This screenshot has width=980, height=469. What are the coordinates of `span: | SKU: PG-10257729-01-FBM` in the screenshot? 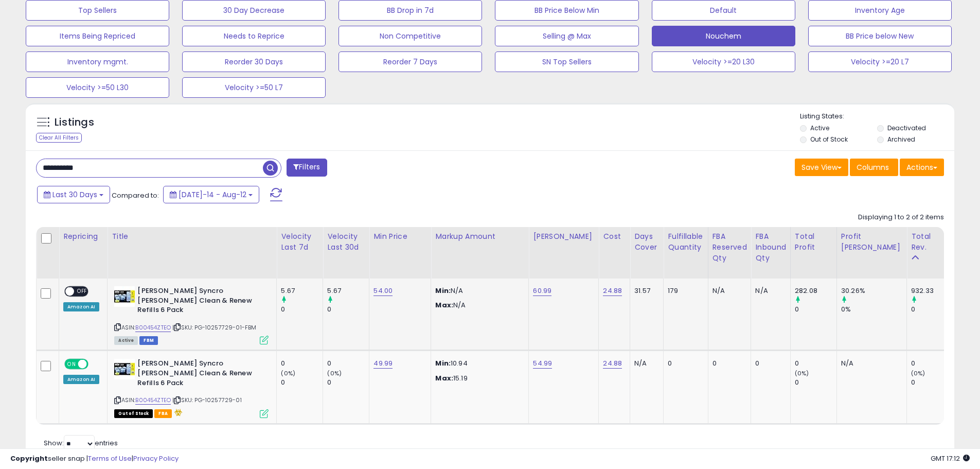 It's located at (214, 327).